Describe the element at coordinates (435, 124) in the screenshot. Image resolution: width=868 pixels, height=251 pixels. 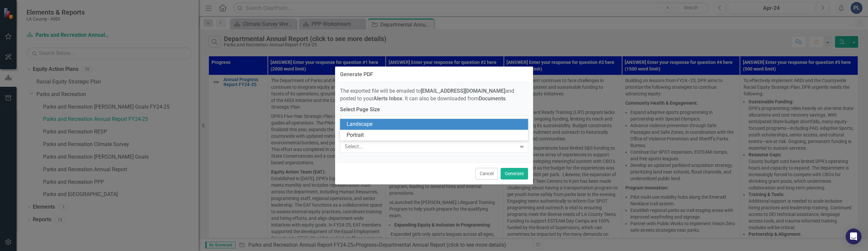
I see `div: Landscape` at that location.